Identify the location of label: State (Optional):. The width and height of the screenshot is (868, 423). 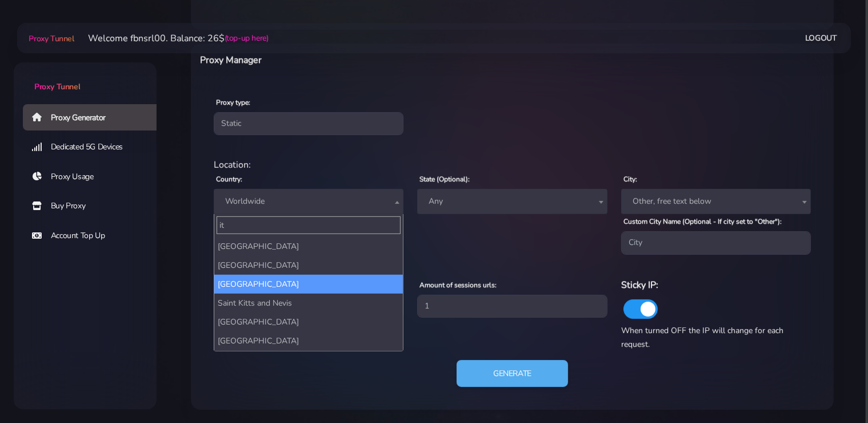
(445, 179).